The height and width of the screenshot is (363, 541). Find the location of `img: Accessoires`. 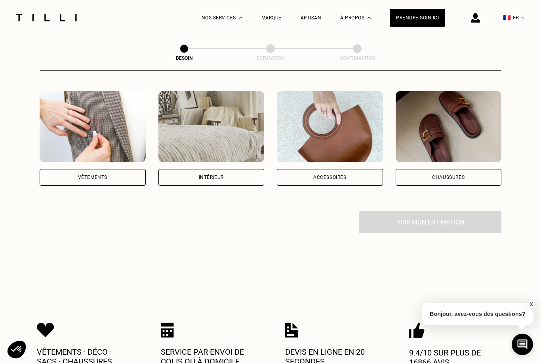

img: Accessoires is located at coordinates (330, 127).